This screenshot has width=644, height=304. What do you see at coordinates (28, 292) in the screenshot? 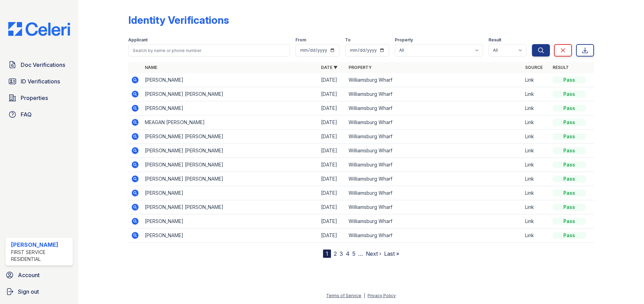
I see `span: Sign out` at bounding box center [28, 292].